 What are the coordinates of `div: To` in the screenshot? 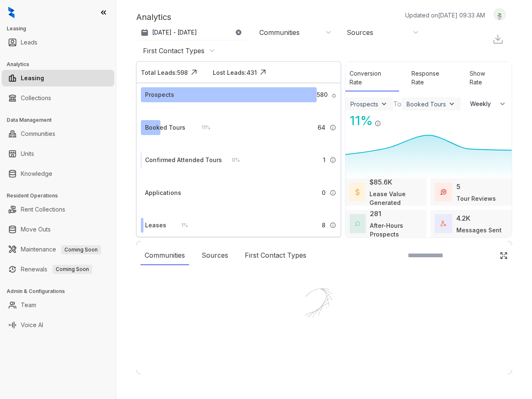 It's located at (398, 104).